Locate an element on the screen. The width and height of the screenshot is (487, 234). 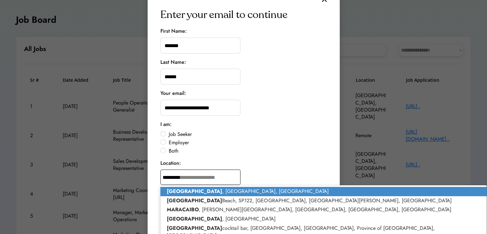
label: Both is located at coordinates (247, 151).